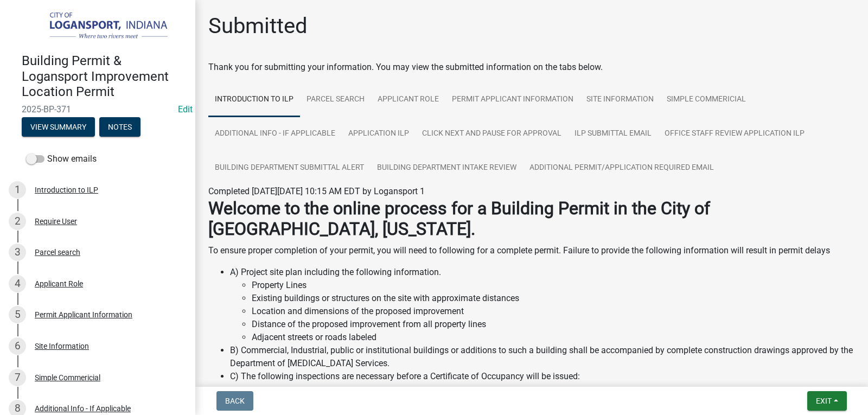  I want to click on wm-modal-confirm: Summary, so click(58, 128).